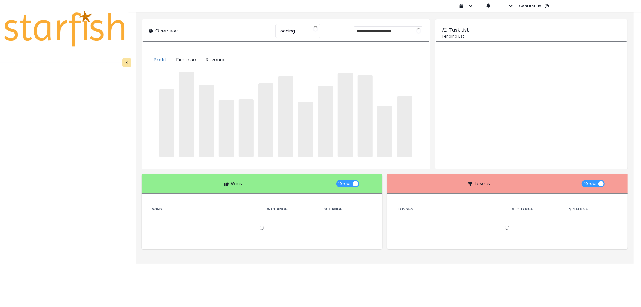 Image resolution: width=641 pixels, height=307 pixels. I want to click on button: Expense, so click(186, 60).